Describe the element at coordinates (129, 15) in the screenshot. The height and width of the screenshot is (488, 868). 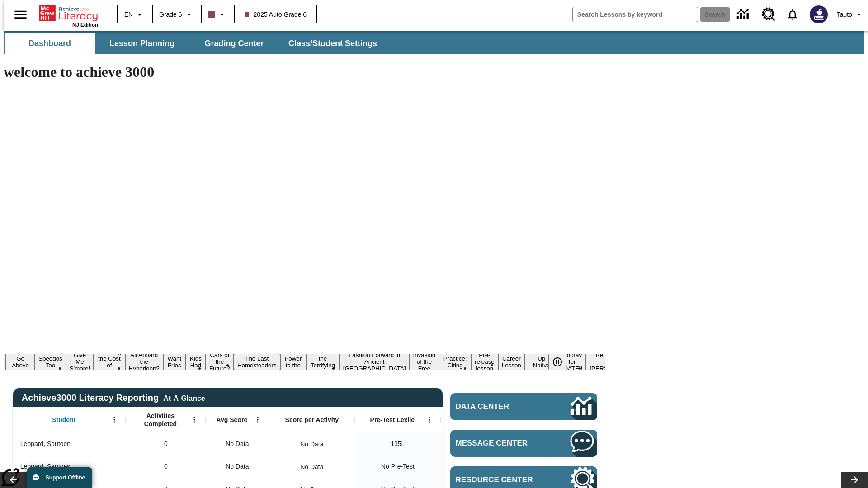
I see `span: EN` at that location.